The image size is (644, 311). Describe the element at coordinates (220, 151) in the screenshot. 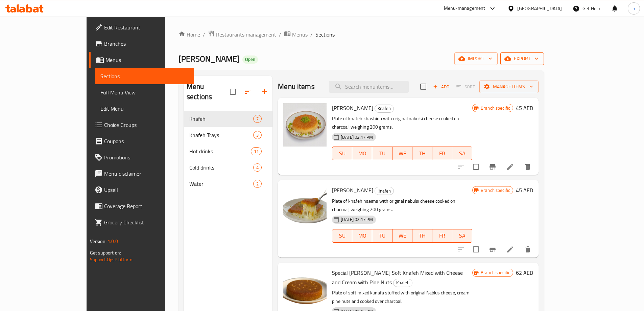

I see `div: Hot drinks` at that location.